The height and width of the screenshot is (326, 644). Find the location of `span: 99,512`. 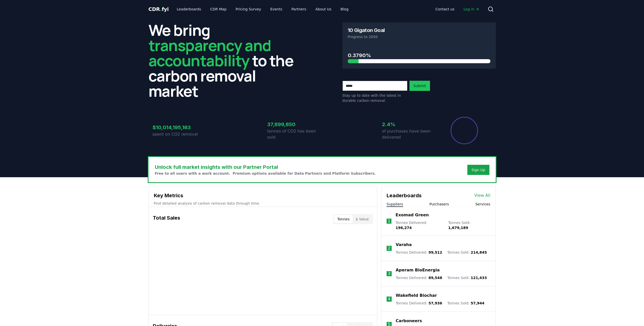

span: 99,512 is located at coordinates (435, 252).